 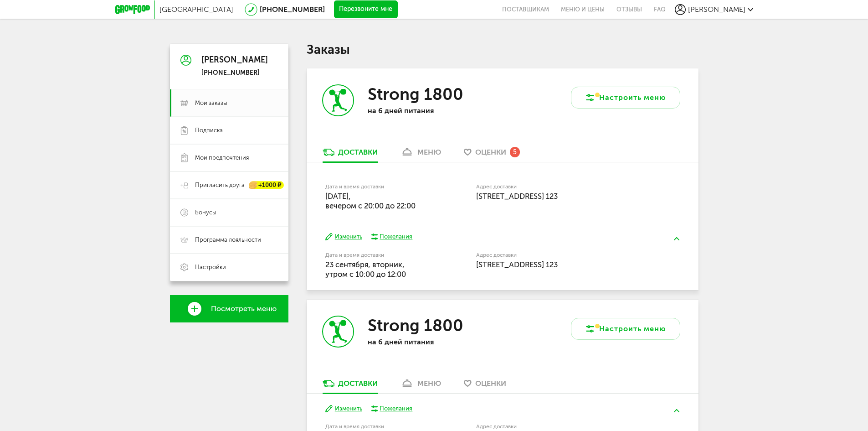 What do you see at coordinates (229, 213) in the screenshot?
I see `a: Бонусы` at bounding box center [229, 213].